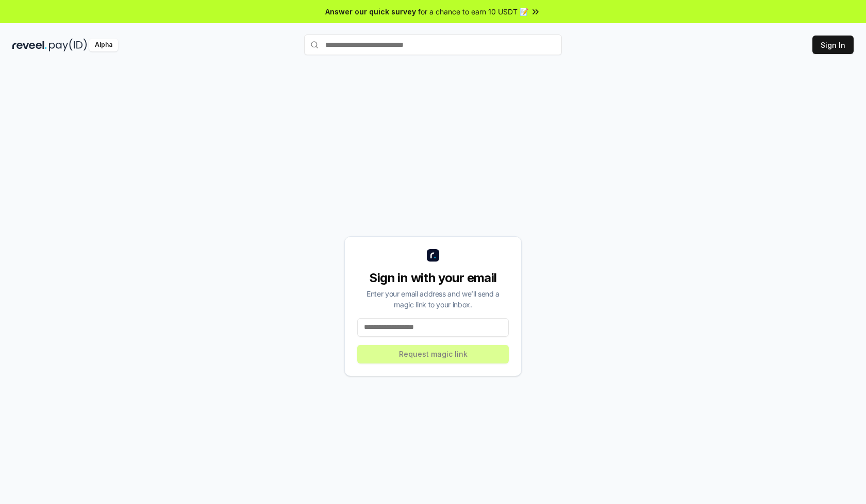  What do you see at coordinates (68, 44) in the screenshot?
I see `img: pay_id` at bounding box center [68, 44].